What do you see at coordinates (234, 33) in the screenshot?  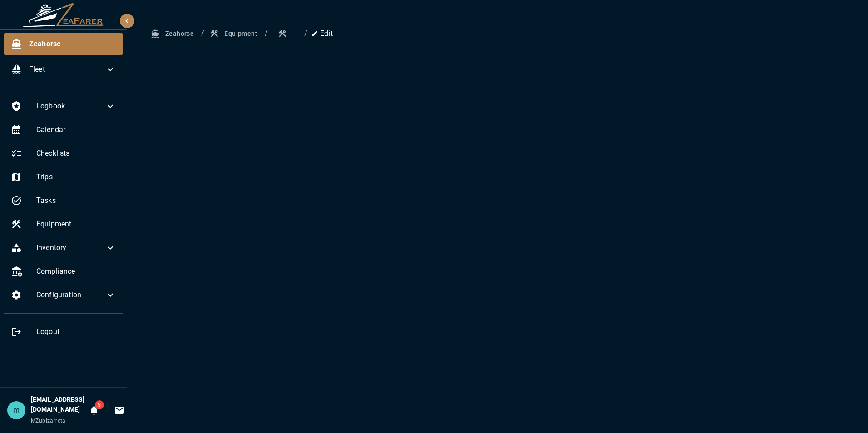 I see `button: Equipment` at bounding box center [234, 33].